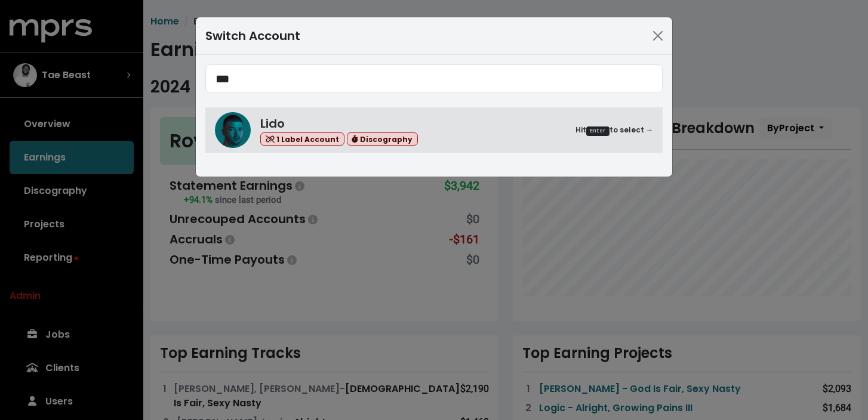 The width and height of the screenshot is (868, 420). Describe the element at coordinates (598, 131) in the screenshot. I see `kbd: Enter` at that location.